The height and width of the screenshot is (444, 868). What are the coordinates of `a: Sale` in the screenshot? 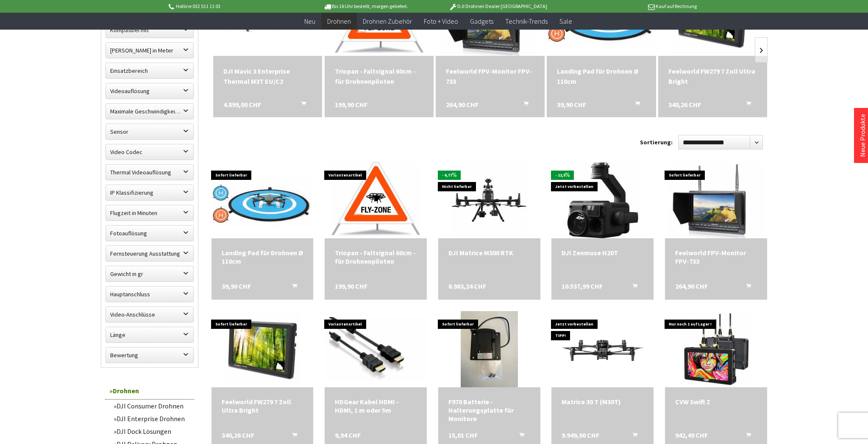 It's located at (565, 21).